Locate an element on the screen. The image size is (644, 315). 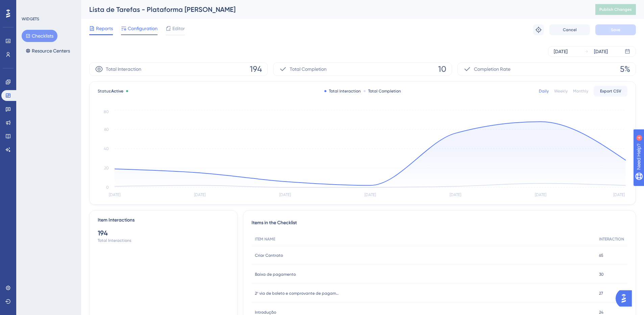
span: Total Completion is located at coordinates (307, 69).